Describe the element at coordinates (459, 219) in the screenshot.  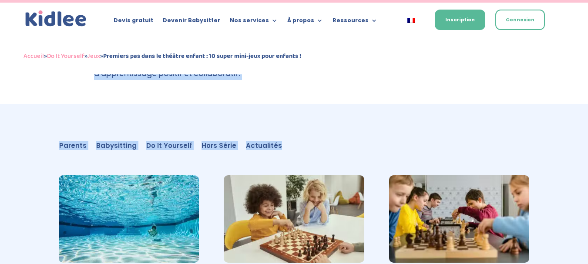
I see `a: Découvrez les échecs, un jeu ludique et intelligent favorisant la réussite de vos enfants !` at that location.